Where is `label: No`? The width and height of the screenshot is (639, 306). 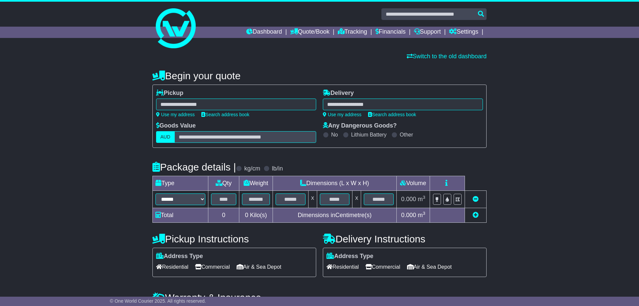 label: No is located at coordinates (335, 134).